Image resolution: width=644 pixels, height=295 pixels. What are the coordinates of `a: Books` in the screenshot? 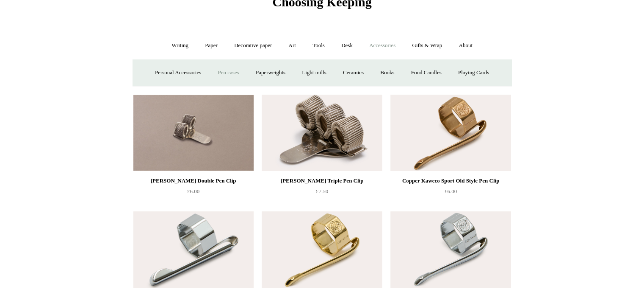 It's located at (387, 72).